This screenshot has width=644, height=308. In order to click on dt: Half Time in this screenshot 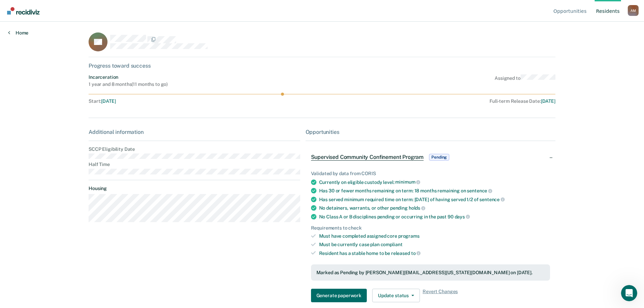, I will do `click(194, 165)`.